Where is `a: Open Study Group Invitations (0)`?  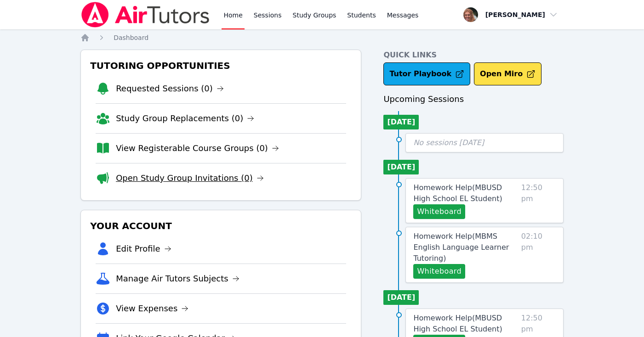
a: Open Study Group Invitations (0) is located at coordinates (190, 178).